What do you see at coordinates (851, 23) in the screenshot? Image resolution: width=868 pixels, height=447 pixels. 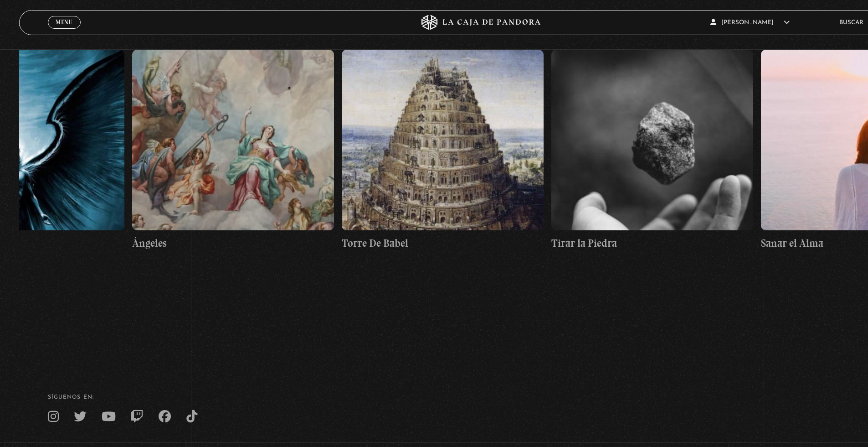 I see `a: Buscar` at bounding box center [851, 23].